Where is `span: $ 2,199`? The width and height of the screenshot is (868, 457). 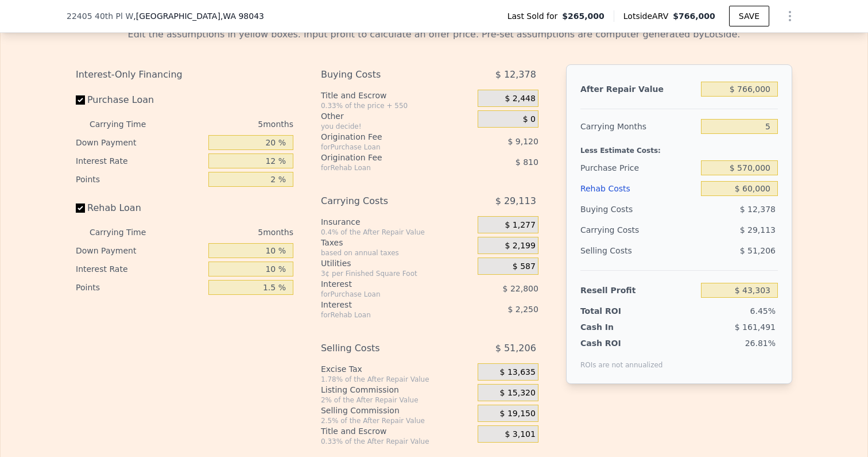 span: $ 2,199 is located at coordinates (520, 246).